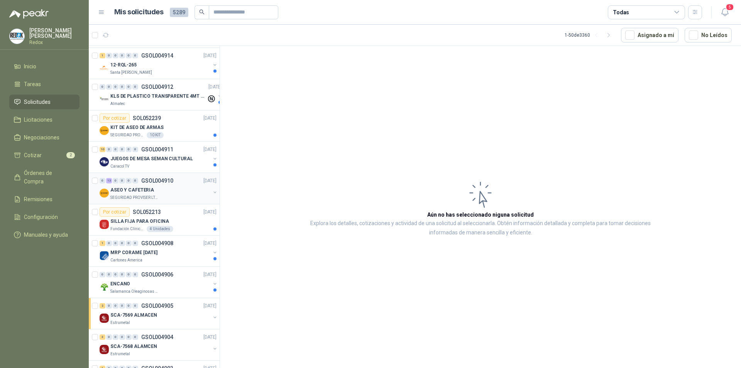  I want to click on p: SEGURIDAD PROVISER LTDA, so click(128, 135).